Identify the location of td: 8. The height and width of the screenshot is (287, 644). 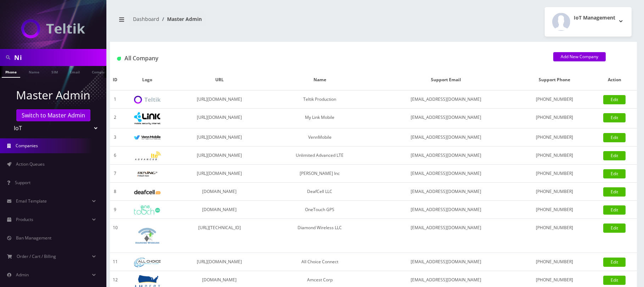
(115, 192).